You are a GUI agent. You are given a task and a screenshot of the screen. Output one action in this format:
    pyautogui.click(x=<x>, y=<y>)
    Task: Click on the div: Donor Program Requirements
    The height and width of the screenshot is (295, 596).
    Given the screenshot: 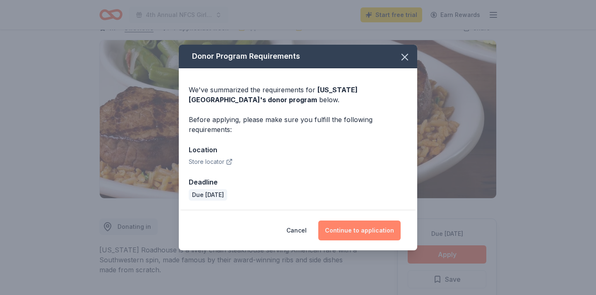 What is the action you would take?
    pyautogui.click(x=298, y=56)
    